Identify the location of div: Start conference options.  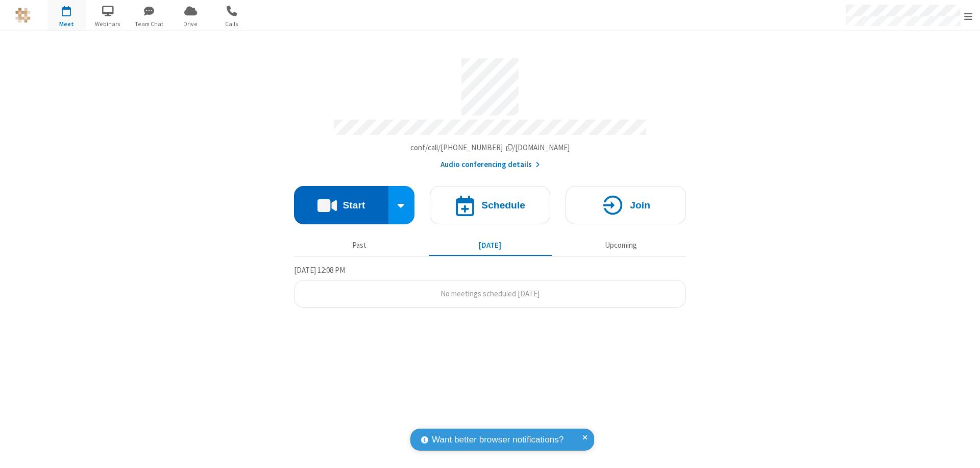
(402, 205).